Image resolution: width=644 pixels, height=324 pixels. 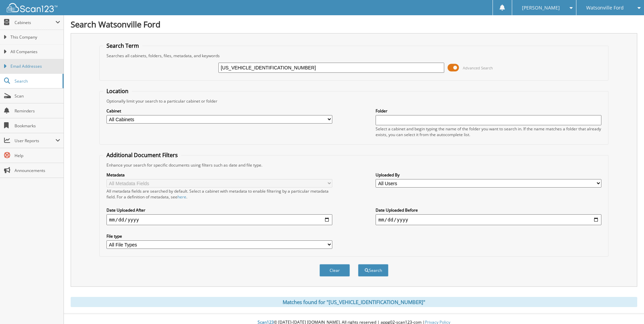 I want to click on div: All metadata fields are searched by default. Select a cabinet with metadata to enable filtering b..., so click(x=219, y=194).